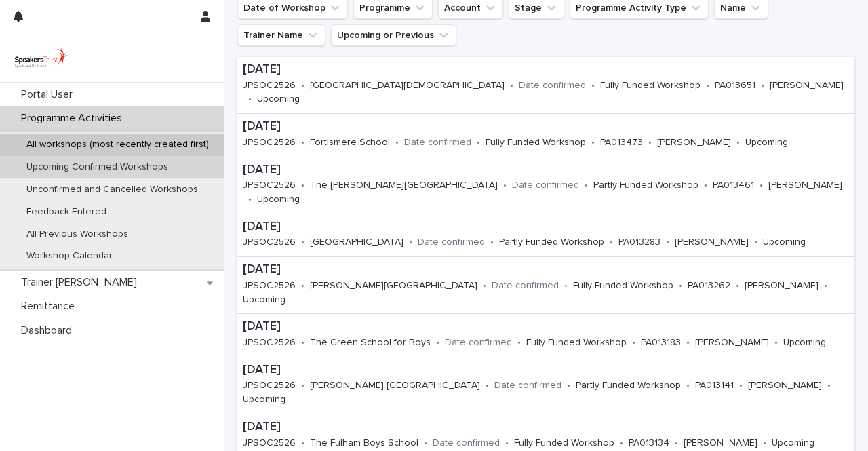  What do you see at coordinates (650, 85) in the screenshot?
I see `p: Fully Funded Workshop` at bounding box center [650, 85].